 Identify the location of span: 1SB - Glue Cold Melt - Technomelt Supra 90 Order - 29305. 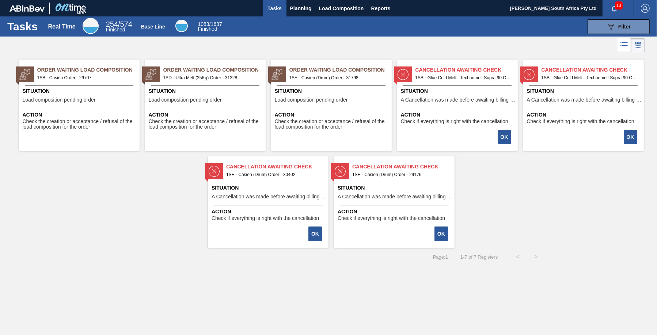
(463, 78).